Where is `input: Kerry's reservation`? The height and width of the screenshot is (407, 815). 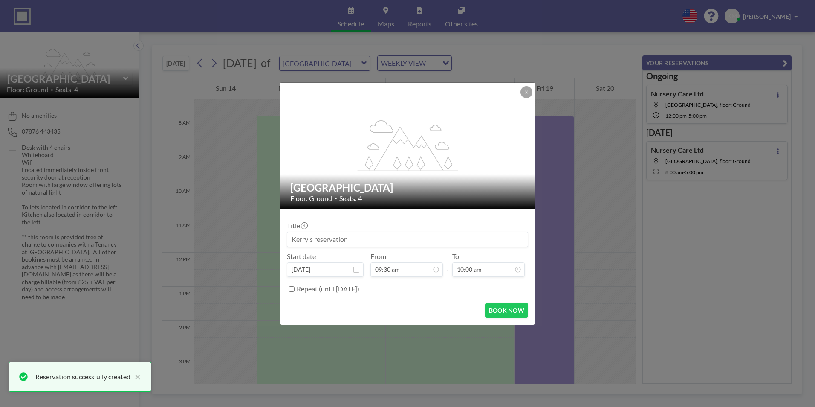 input: Kerry's reservation is located at coordinates (408, 239).